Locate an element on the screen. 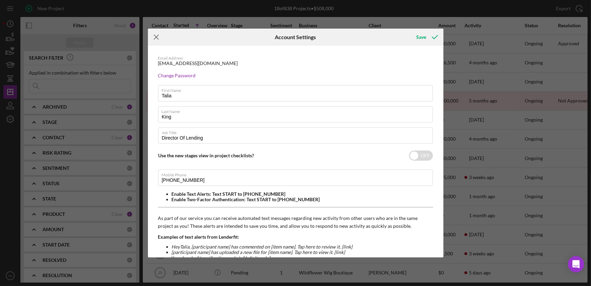 The width and height of the screenshot is (591, 286). h6: Account Settings is located at coordinates (296, 37).